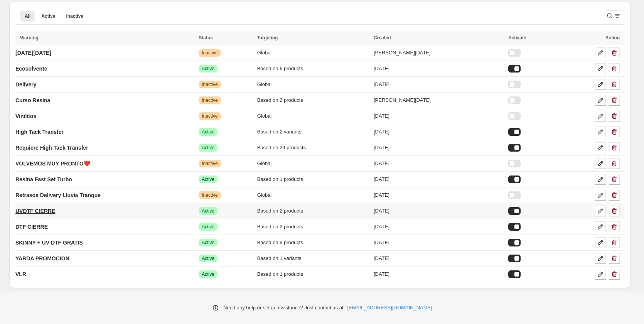 The width and height of the screenshot is (644, 324). Describe the element at coordinates (39, 132) in the screenshot. I see `p: High Tack Transfer` at that location.